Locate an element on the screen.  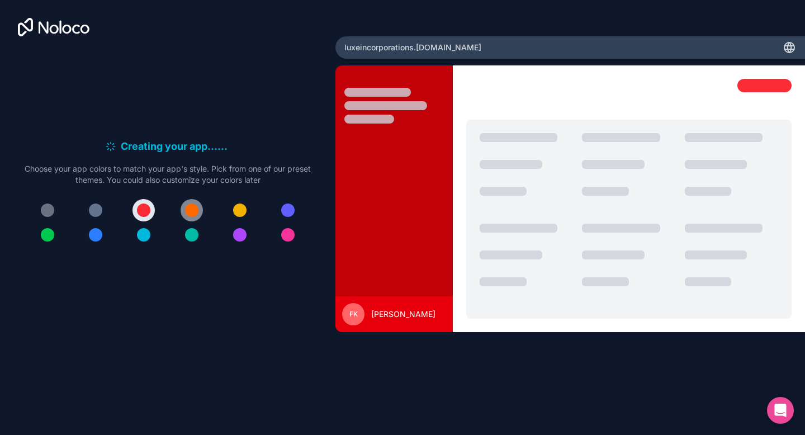
div: Open Intercom Messenger is located at coordinates (780, 410).